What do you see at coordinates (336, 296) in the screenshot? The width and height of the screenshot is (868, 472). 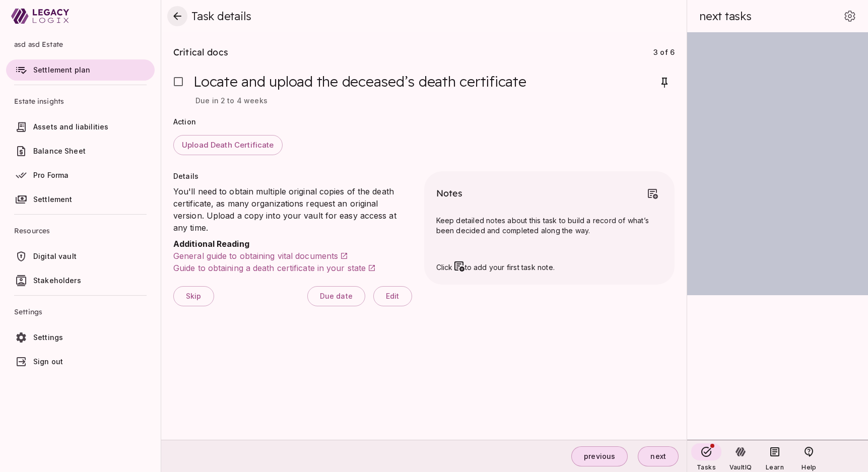 I see `button: Due date` at bounding box center [336, 296].